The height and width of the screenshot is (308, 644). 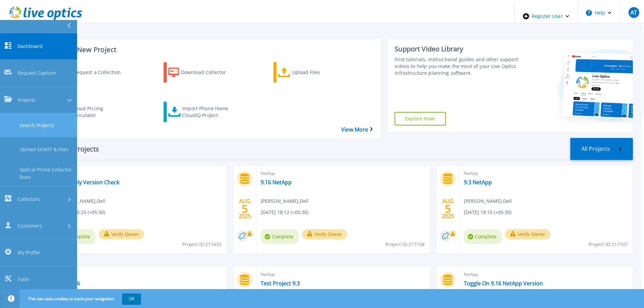 I want to click on span: Collectors, so click(x=29, y=199).